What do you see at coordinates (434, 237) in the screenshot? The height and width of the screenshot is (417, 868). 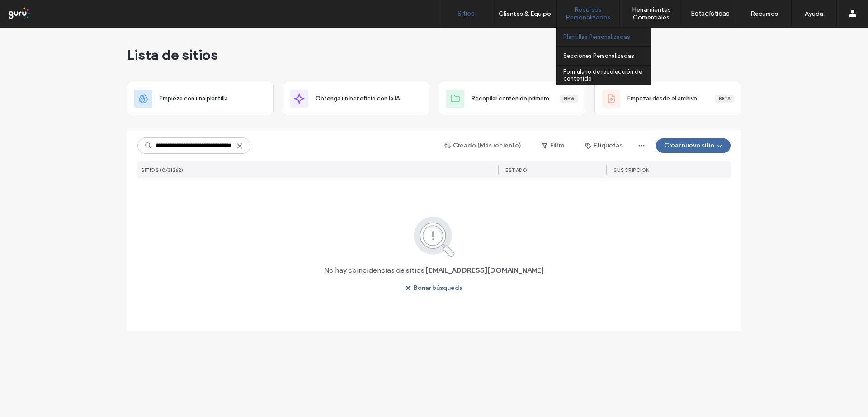 I see `img: search.svg` at bounding box center [434, 237].